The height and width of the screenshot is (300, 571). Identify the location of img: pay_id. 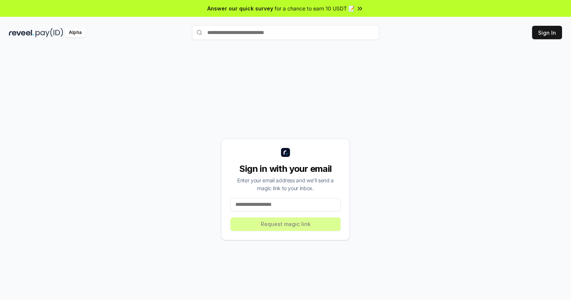
(49, 33).